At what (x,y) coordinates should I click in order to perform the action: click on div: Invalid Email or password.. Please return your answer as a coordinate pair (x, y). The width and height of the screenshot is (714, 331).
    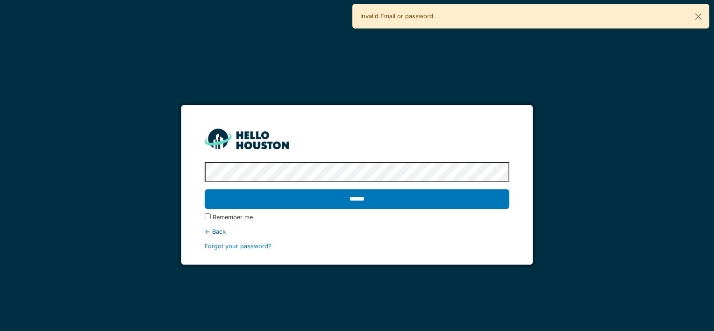
    Looking at the image, I should click on (530, 16).